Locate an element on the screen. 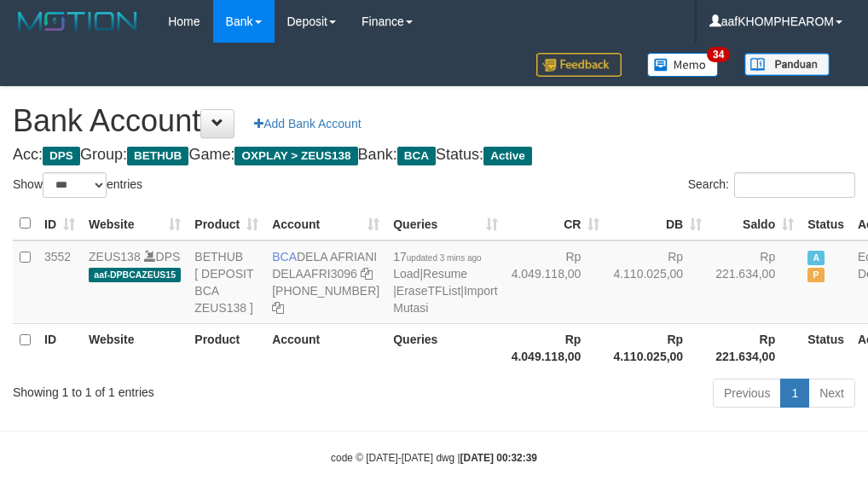 The height and width of the screenshot is (498, 868). th: Product is located at coordinates (226, 347).